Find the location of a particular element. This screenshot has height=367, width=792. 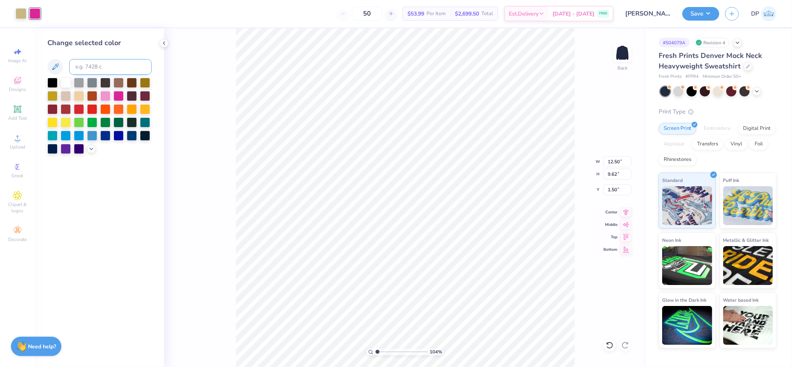

input: Untitled Design is located at coordinates (648, 14).